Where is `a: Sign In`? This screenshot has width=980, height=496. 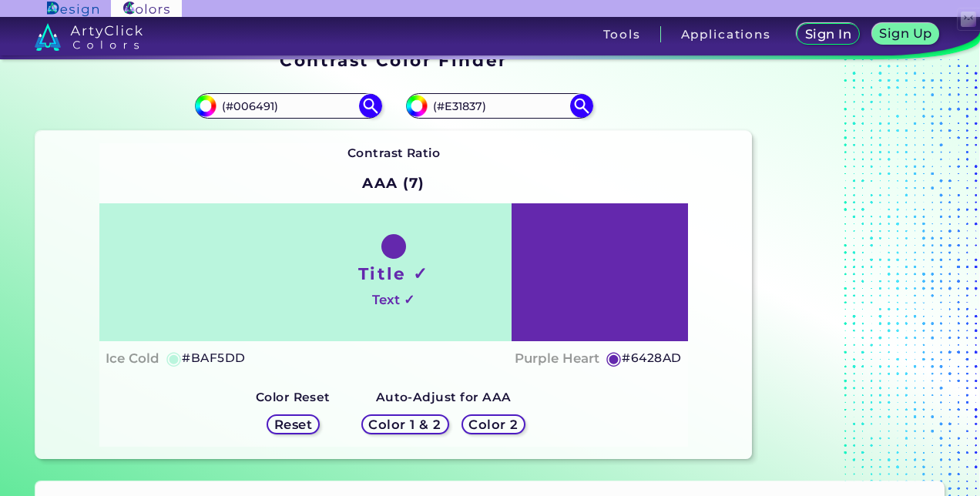
a: Sign In is located at coordinates (828, 34).